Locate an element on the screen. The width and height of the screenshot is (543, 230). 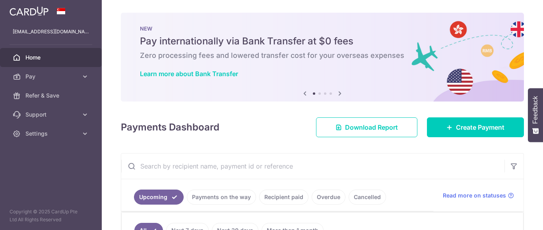
span: Read more on statuses is located at coordinates (474, 196).